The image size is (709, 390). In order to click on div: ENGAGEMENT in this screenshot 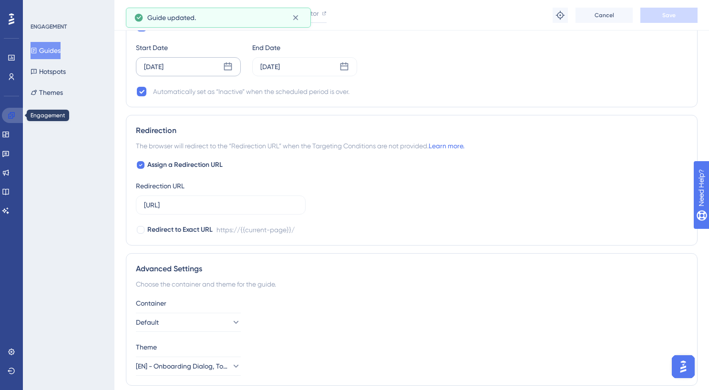, I will do `click(49, 27)`.